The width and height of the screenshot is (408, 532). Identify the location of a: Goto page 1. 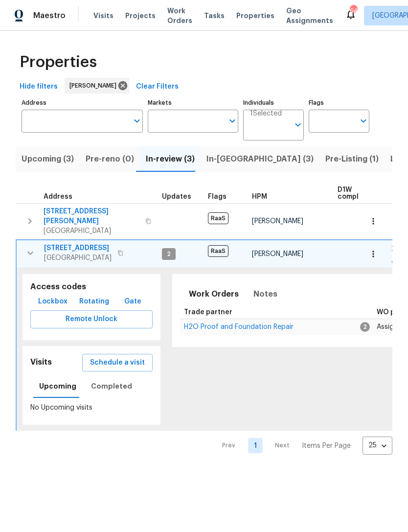
(256, 445).